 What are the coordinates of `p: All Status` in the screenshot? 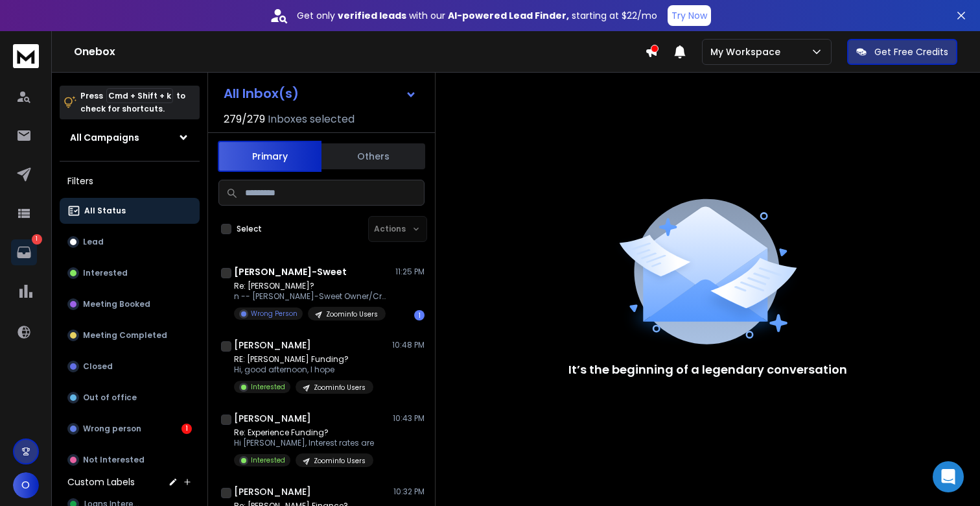 It's located at (105, 211).